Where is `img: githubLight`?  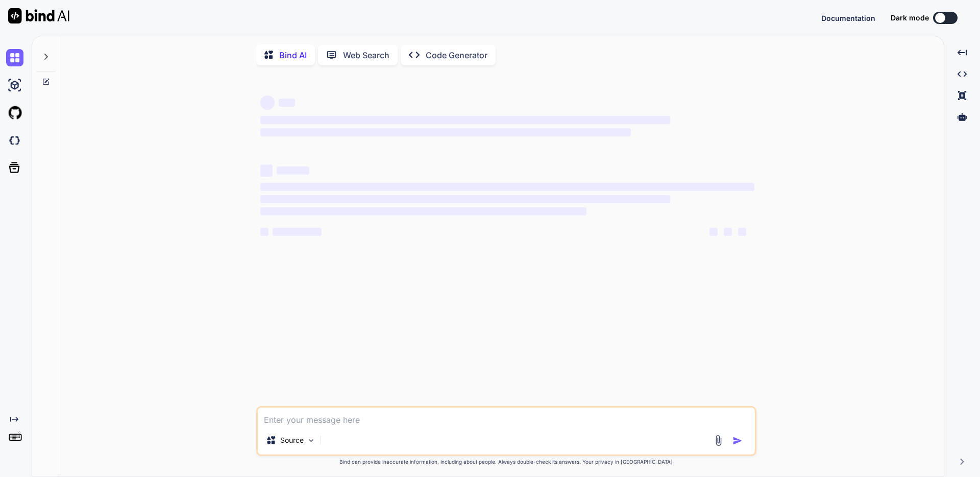 img: githubLight is located at coordinates (15, 112).